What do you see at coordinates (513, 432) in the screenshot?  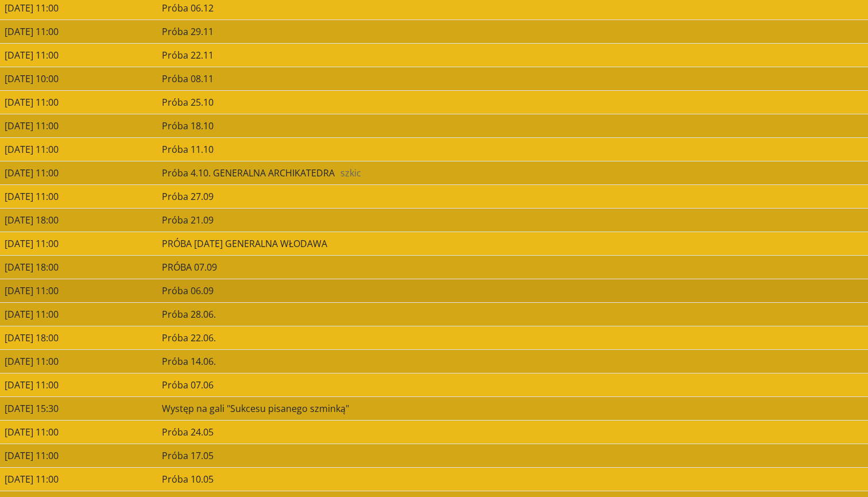 I see `td: Próba 24.05` at bounding box center [513, 432].